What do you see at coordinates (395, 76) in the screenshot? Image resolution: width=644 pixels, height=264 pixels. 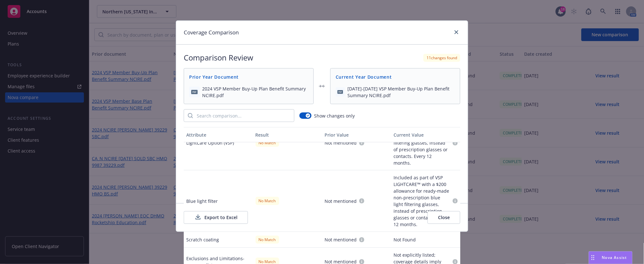 I see `span: Current Year Document` at bounding box center [395, 76].